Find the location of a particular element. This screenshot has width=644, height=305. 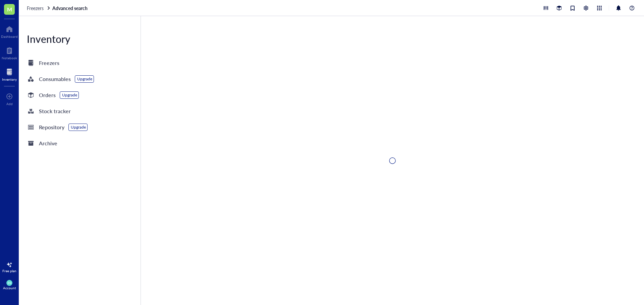

span: M is located at coordinates (9, 9).